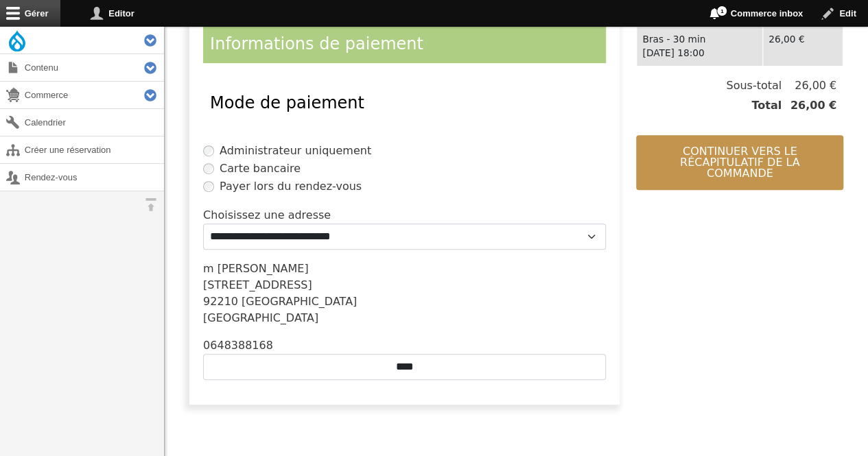  I want to click on span: Mode de paiement, so click(287, 102).